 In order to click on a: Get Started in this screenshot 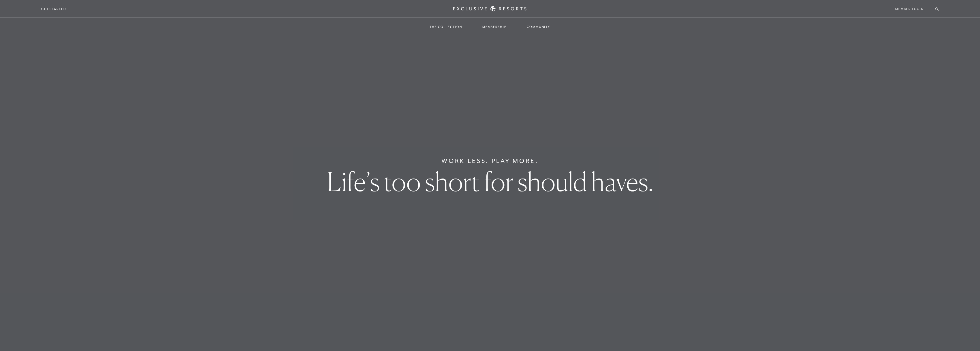, I will do `click(54, 9)`.